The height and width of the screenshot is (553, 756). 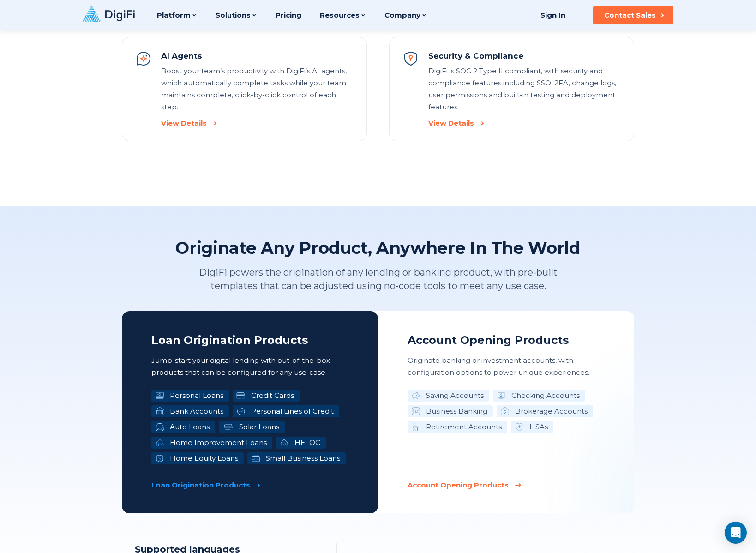 What do you see at coordinates (458, 485) in the screenshot?
I see `p: Account Opening Products` at bounding box center [458, 485].